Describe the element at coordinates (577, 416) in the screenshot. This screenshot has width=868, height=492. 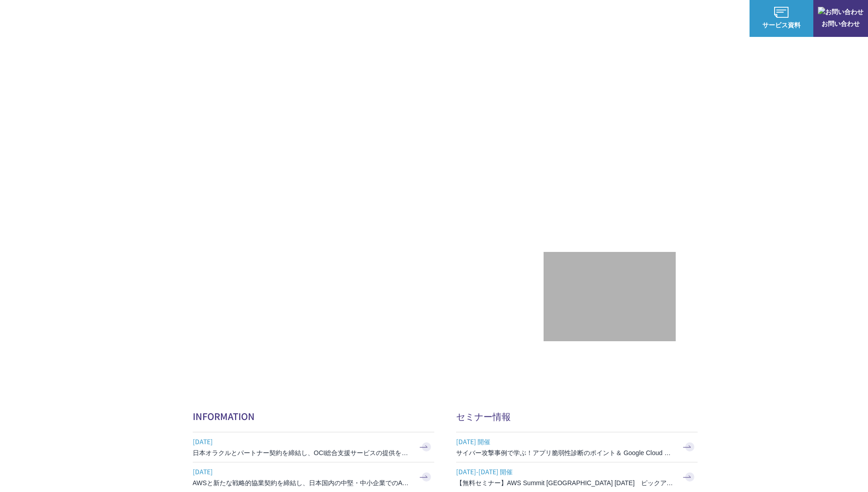
I see `h2: セミナー情報` at that location.